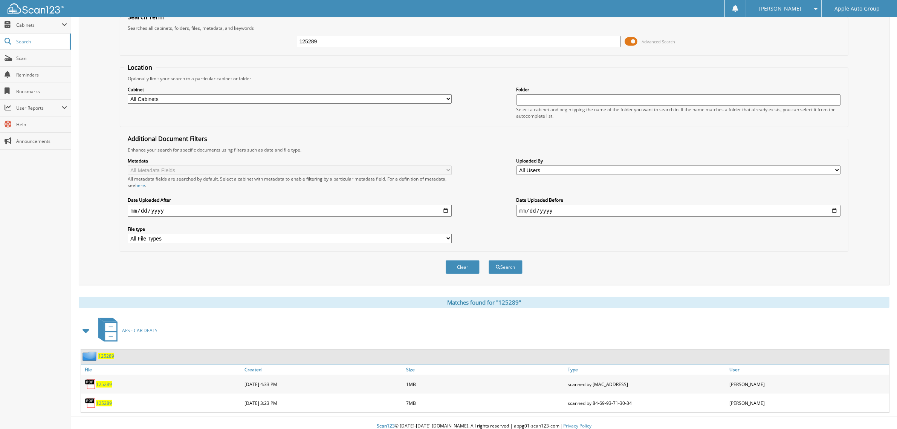 The image size is (897, 429). I want to click on label: File type, so click(290, 229).